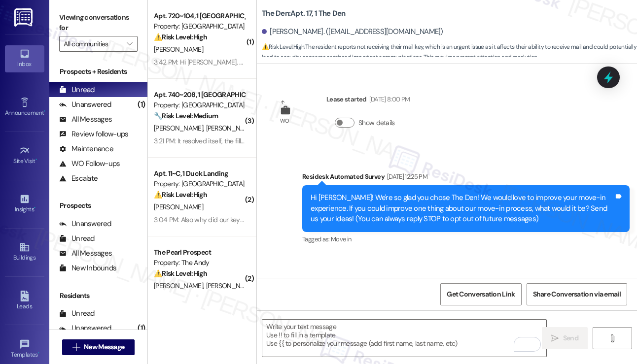 This screenshot has height=364, width=637. I want to click on div: Tagged as:, so click(466, 239).